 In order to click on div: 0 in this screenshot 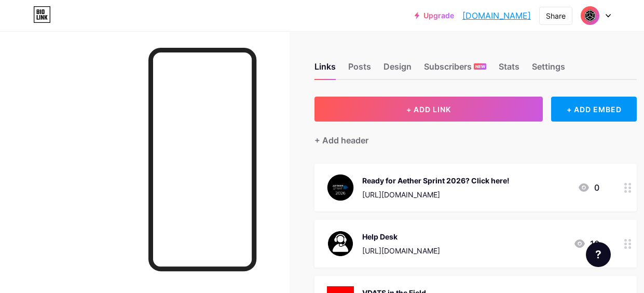, I will do `click(588, 187)`.